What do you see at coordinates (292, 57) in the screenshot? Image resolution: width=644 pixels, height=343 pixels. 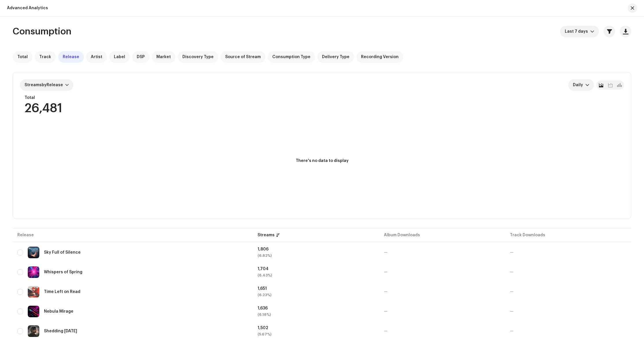 I see `span: Consumption Type` at bounding box center [292, 57].